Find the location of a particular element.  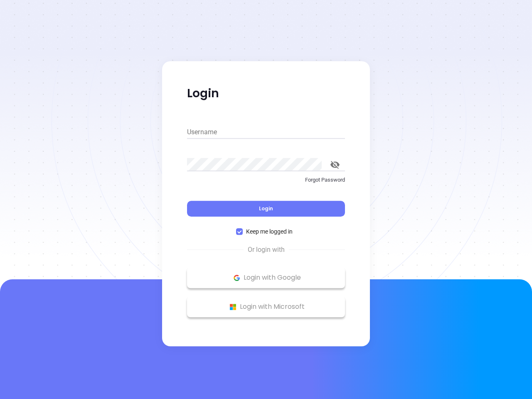

img: Microsoft Logo is located at coordinates (233, 307).